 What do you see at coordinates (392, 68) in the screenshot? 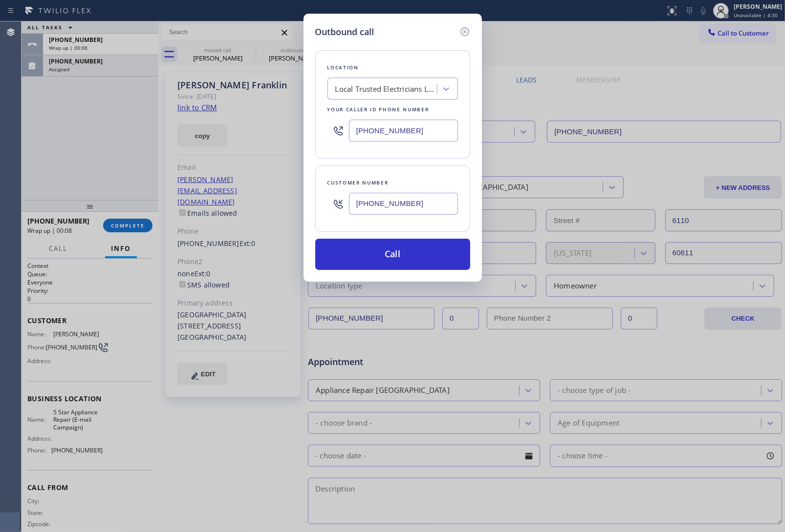
I see `div: Location` at bounding box center [392, 68].